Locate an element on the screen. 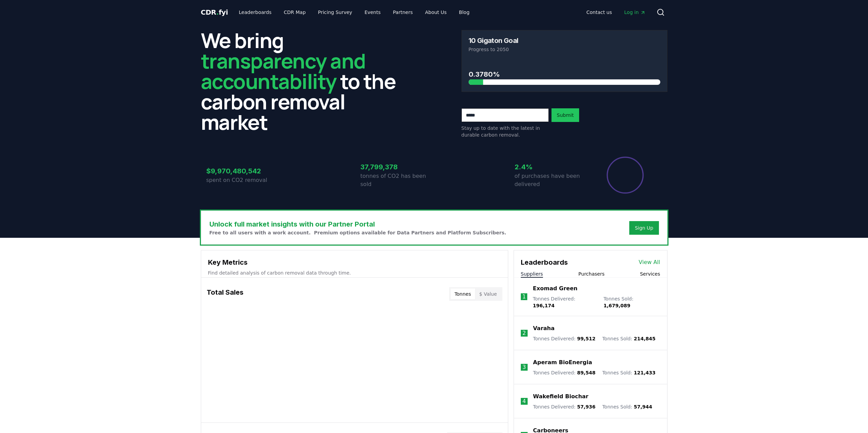 The image size is (868, 433). span: CDR fyi is located at coordinates (215, 12).